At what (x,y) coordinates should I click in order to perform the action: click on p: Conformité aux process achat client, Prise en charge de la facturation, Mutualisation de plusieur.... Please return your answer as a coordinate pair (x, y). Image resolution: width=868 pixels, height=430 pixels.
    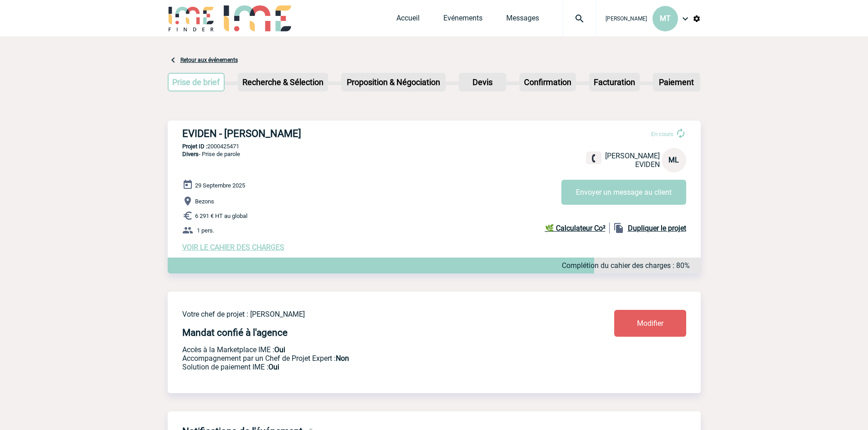
    Looking at the image, I should click on (371, 367).